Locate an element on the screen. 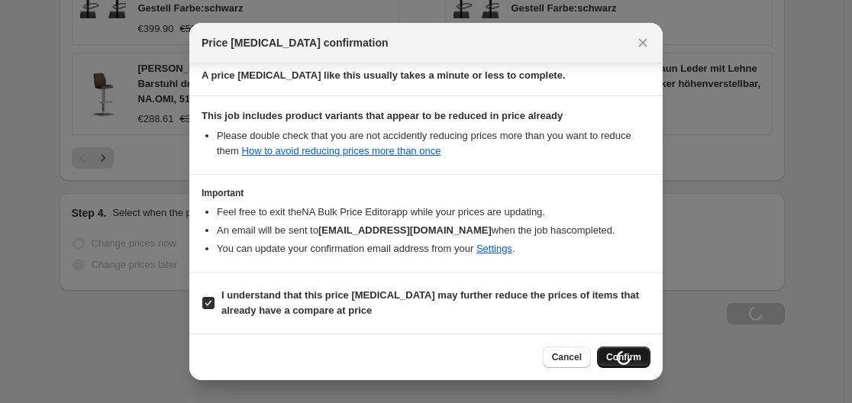  li: Feel free to exit the NA Bulk Price Editor app while your prices are updating. is located at coordinates (434, 212).